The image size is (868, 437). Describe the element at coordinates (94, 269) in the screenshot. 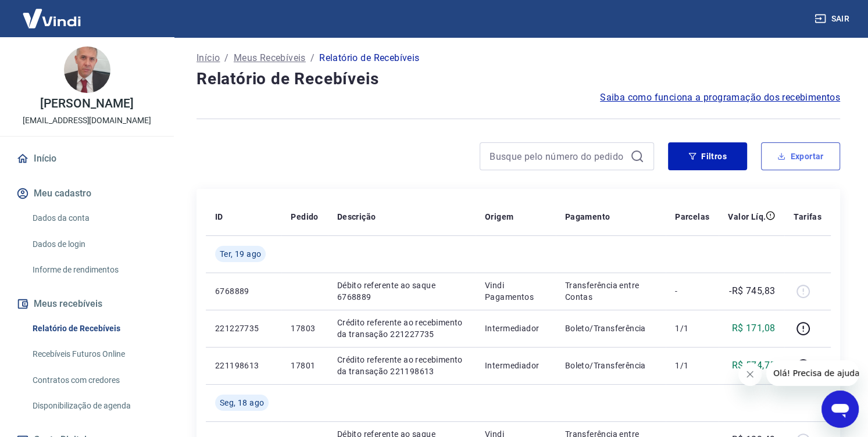

I see `a: Informe de rendimentos` at that location.